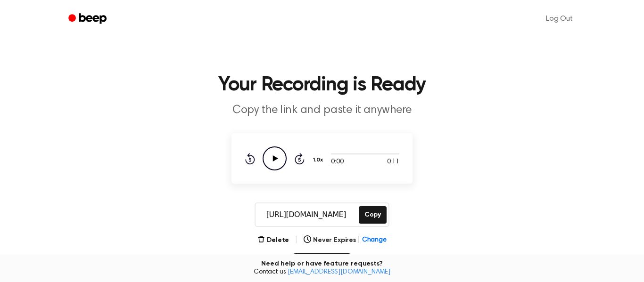 Image resolution: width=644 pixels, height=282 pixels. I want to click on span: Contact us, so click(322, 273).